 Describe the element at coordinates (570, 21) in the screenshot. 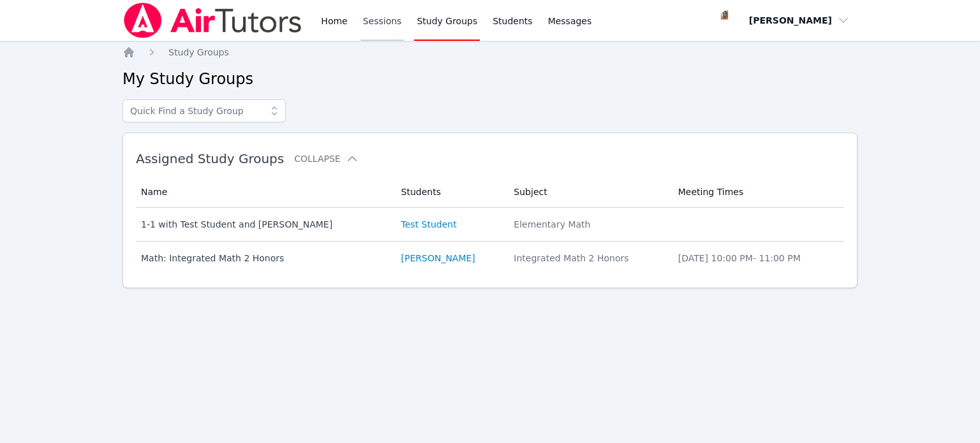

I see `span: Messages` at that location.